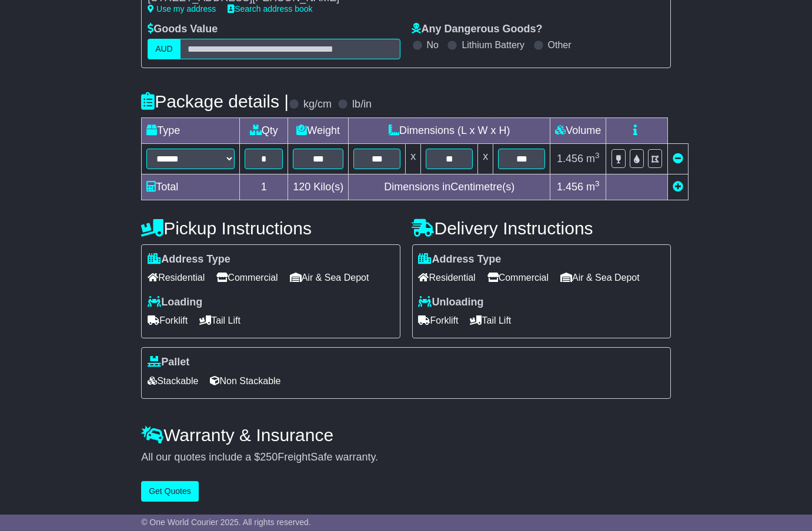 The width and height of the screenshot is (812, 531). What do you see at coordinates (406, 457) in the screenshot?
I see `div: All our quotes include a $ FreightSafe warranty.` at bounding box center [406, 457].